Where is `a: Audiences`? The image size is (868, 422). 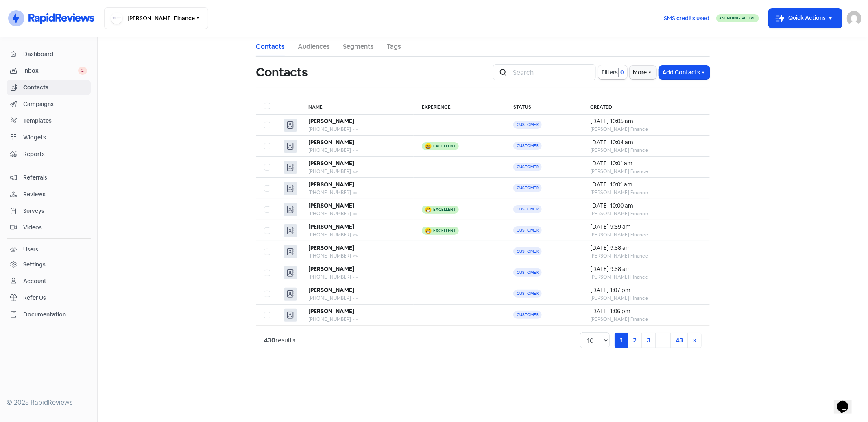
a: Audiences is located at coordinates (314, 47).